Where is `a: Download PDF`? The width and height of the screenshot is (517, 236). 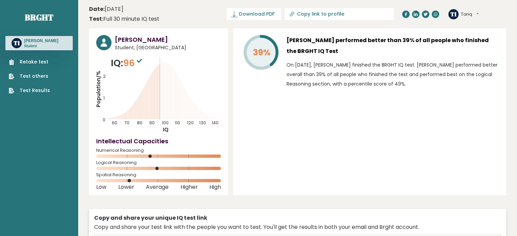
a: Download PDF is located at coordinates (254, 14).